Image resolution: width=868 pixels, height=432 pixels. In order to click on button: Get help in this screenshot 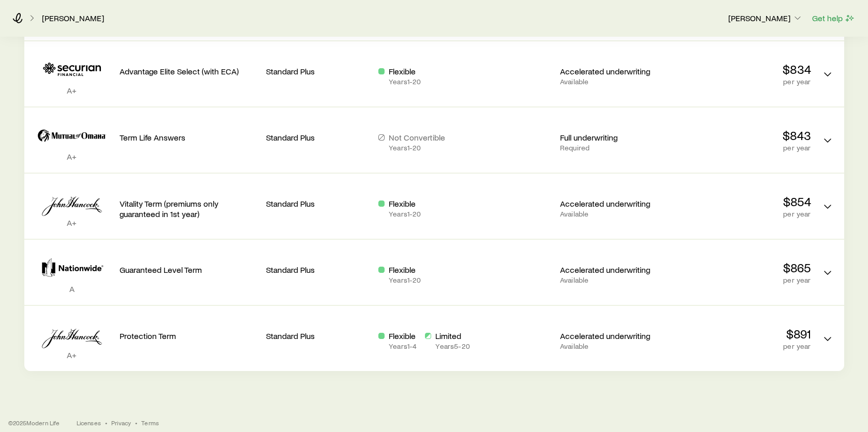, I will do `click(833, 18)`.